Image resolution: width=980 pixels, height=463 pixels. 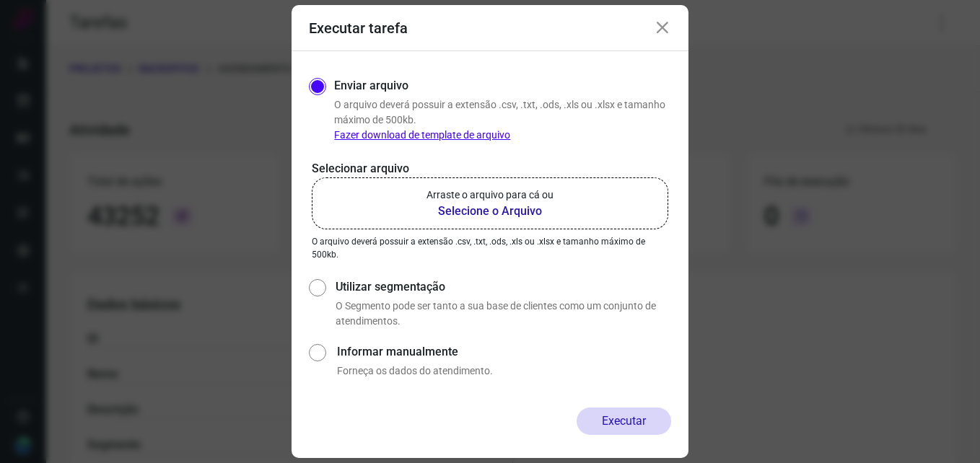 I want to click on label: Informar manualmente, so click(x=503, y=352).